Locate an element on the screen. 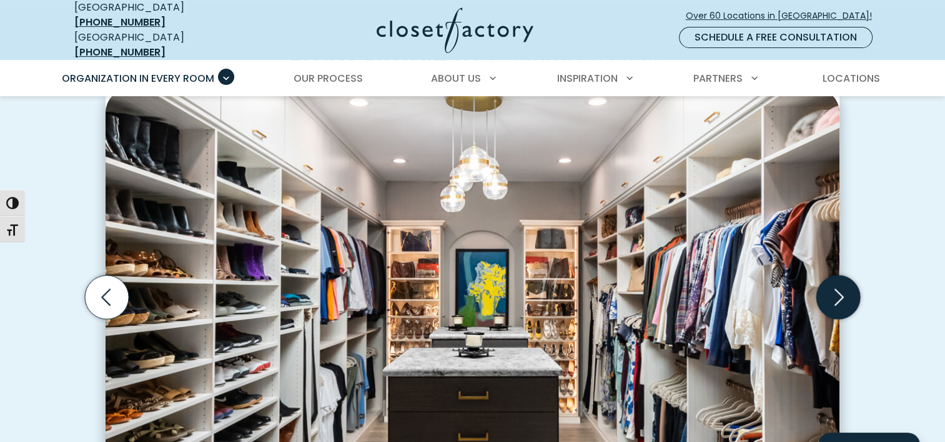 The width and height of the screenshot is (945, 442). img: Closet Factory Logo is located at coordinates (455, 30).